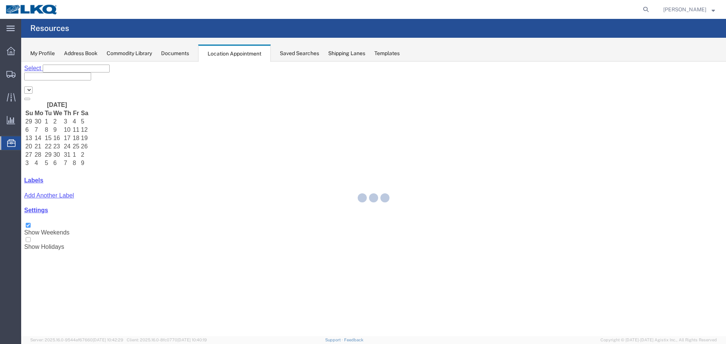 This screenshot has height=344, width=726. I want to click on div: Saved Searches, so click(299, 53).